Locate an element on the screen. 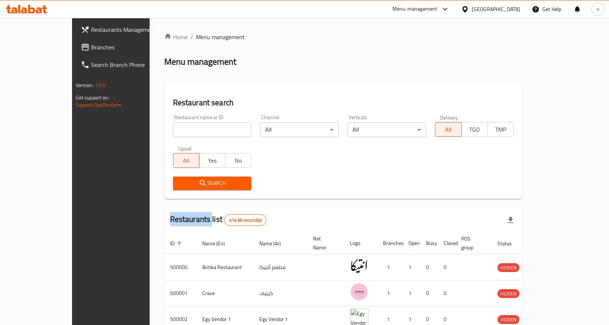 The image size is (609, 325). span: Get support on: is located at coordinates (93, 98).